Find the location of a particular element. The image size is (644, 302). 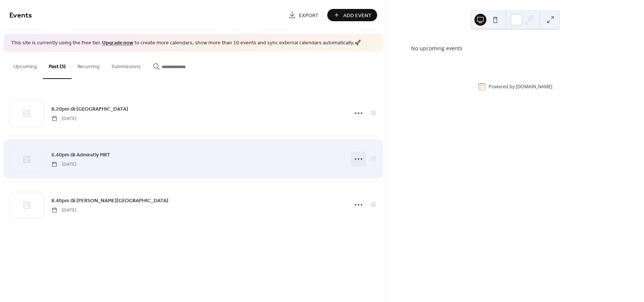

span: Export is located at coordinates (308, 15).